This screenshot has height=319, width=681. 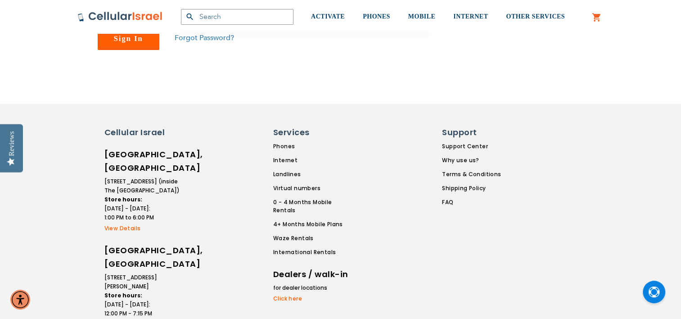 What do you see at coordinates (312, 288) in the screenshot?
I see `li: for dealer locations` at bounding box center [312, 288].